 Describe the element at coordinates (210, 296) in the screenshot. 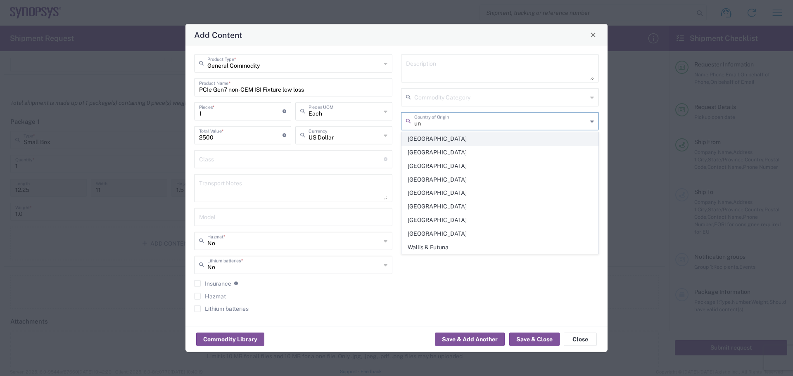

I see `label: Hazmat` at that location.